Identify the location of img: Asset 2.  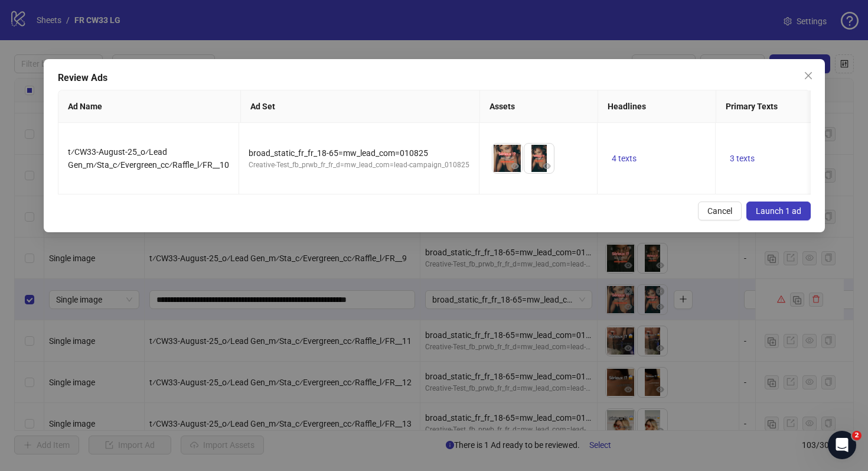
(539, 158).